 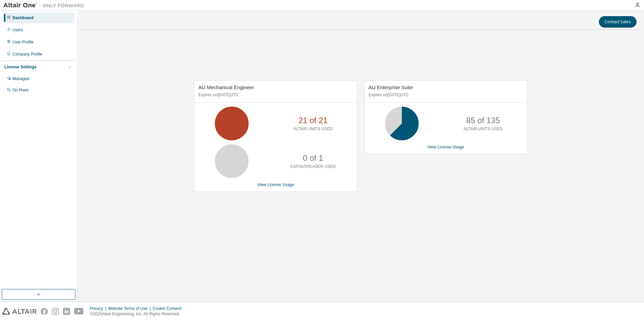 I want to click on span: AU Enterprise Suite, so click(x=391, y=87).